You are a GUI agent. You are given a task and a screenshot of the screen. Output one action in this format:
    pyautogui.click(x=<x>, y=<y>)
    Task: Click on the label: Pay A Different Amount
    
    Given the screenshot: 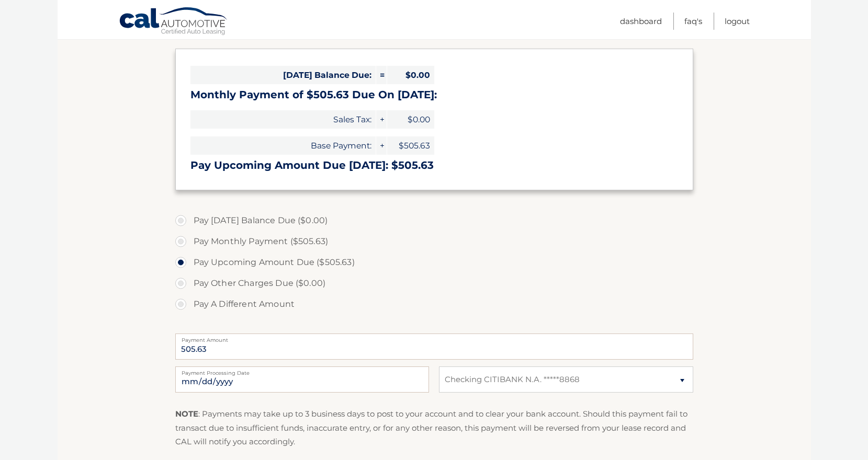 What is the action you would take?
    pyautogui.click(x=434, y=304)
    